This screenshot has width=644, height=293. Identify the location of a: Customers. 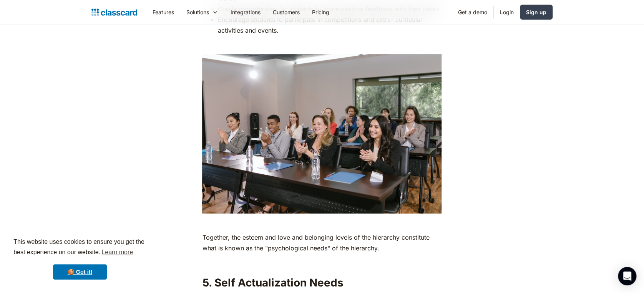
(286, 12).